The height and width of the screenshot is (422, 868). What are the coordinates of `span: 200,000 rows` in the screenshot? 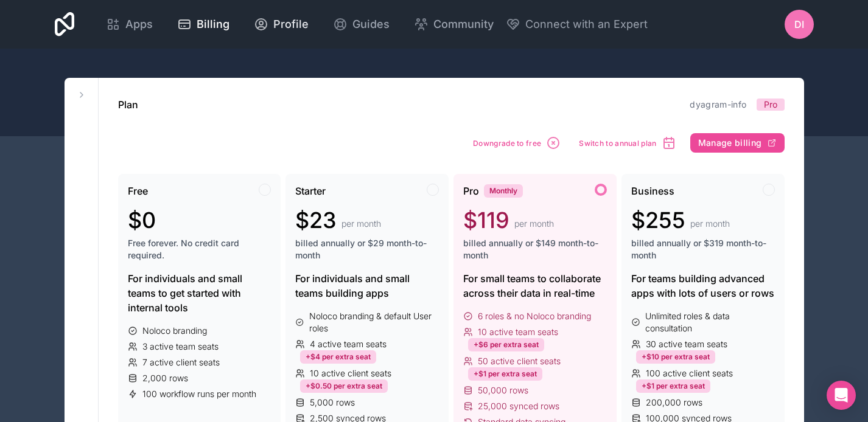 It's located at (674, 403).